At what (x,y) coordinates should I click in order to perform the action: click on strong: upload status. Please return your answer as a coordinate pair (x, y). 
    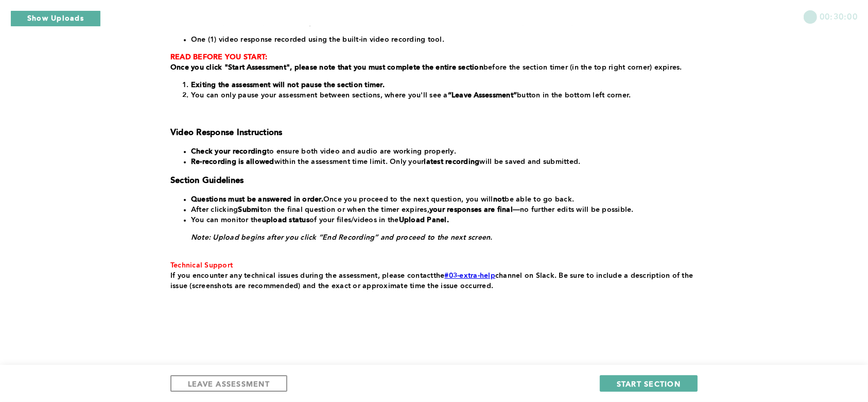
    Looking at the image, I should click on (286, 220).